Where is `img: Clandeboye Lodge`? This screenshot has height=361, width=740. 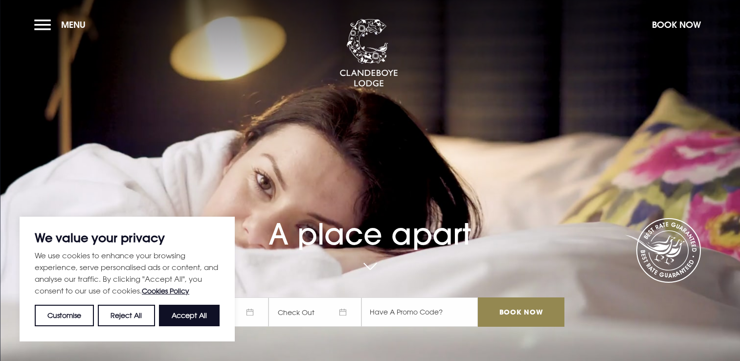
img: Clandeboye Lodge is located at coordinates (369, 53).